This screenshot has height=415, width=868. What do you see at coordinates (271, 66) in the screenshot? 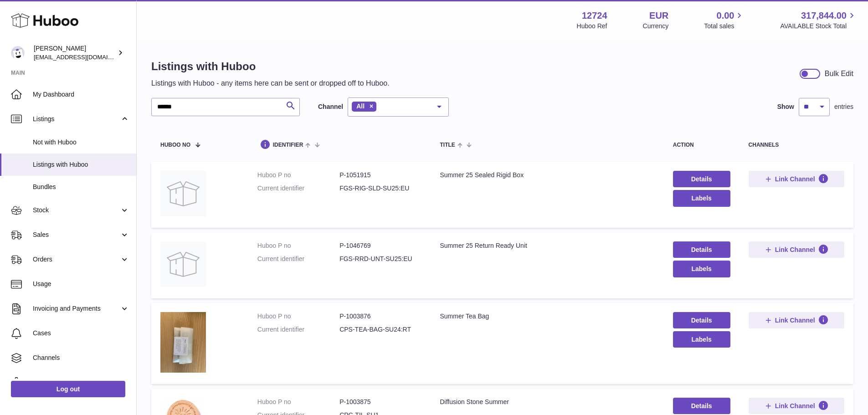
I see `h1: Listings with Huboo` at bounding box center [271, 66].